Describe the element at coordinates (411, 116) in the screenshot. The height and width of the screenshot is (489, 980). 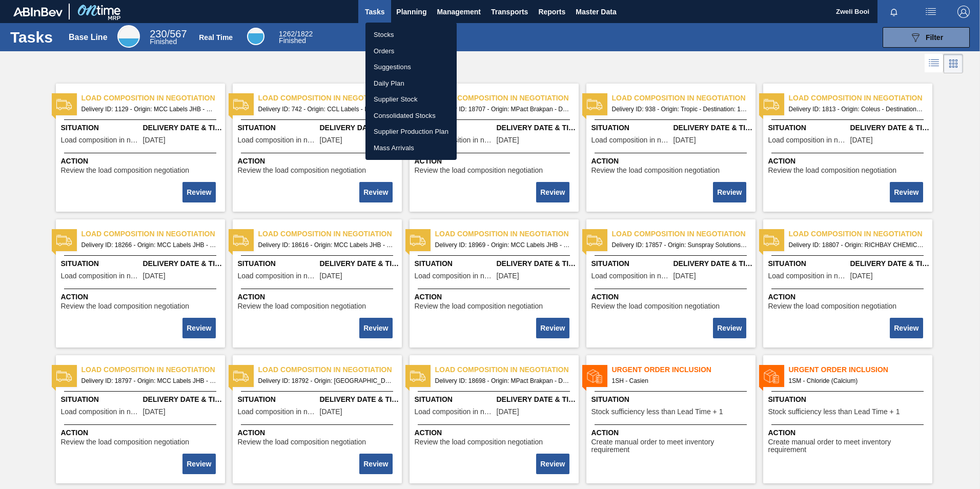
I see `a: Consolidated Stocks` at that location.